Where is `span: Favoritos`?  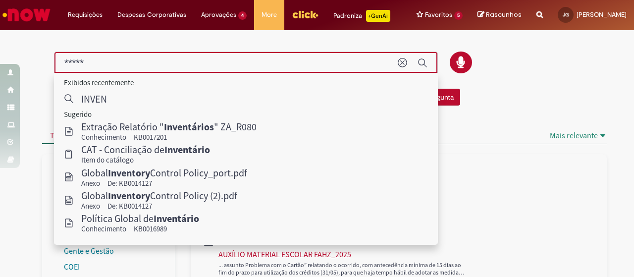 span: Favoritos is located at coordinates (438, 15).